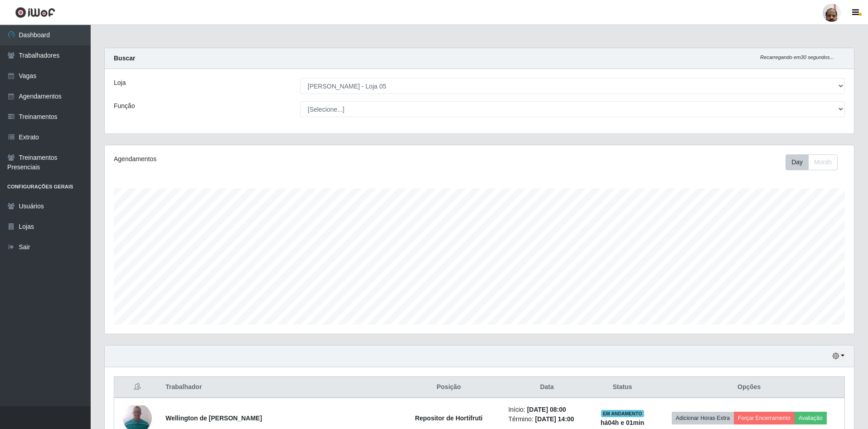 The image size is (868, 429). What do you see at coordinates (702, 418) in the screenshot?
I see `button: Adicionar Horas Extra` at bounding box center [702, 418].